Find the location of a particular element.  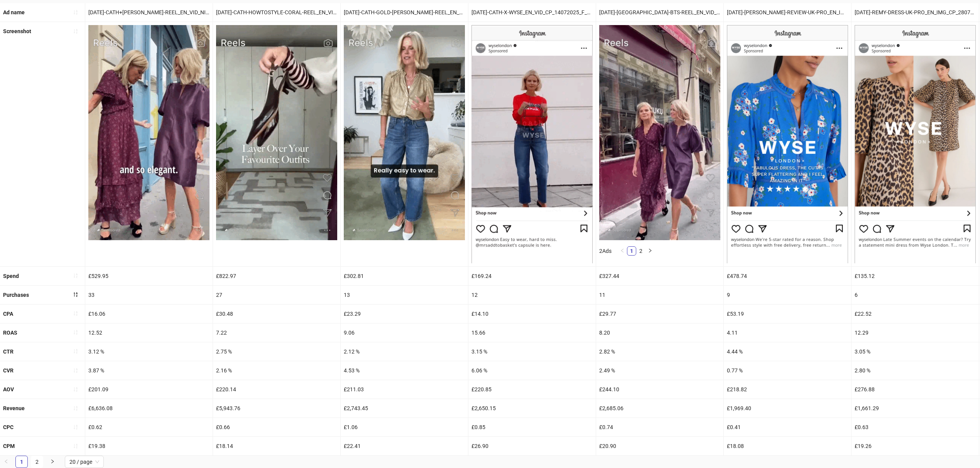

div: £218.82 is located at coordinates (787, 389).